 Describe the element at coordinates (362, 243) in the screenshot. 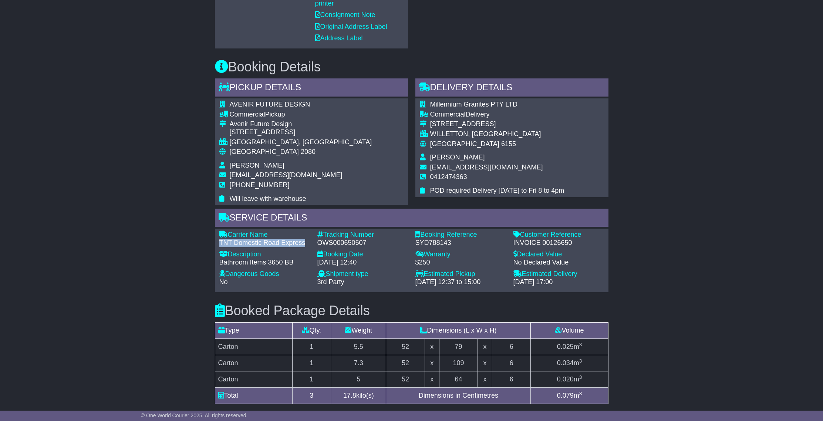

I see `div: OWS000650507` at that location.